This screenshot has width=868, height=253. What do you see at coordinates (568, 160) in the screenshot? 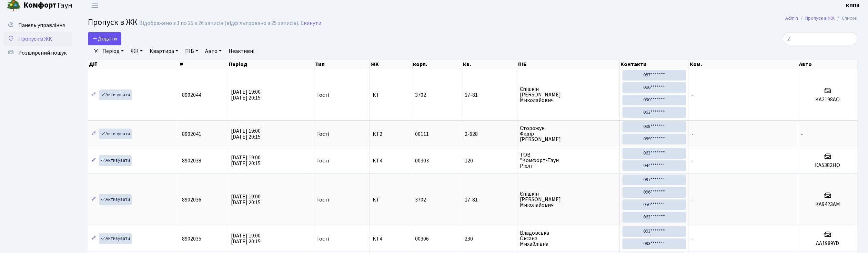
I see `span: ТОВ "Комфорт-Таун Ріелт"` at bounding box center [568, 160].